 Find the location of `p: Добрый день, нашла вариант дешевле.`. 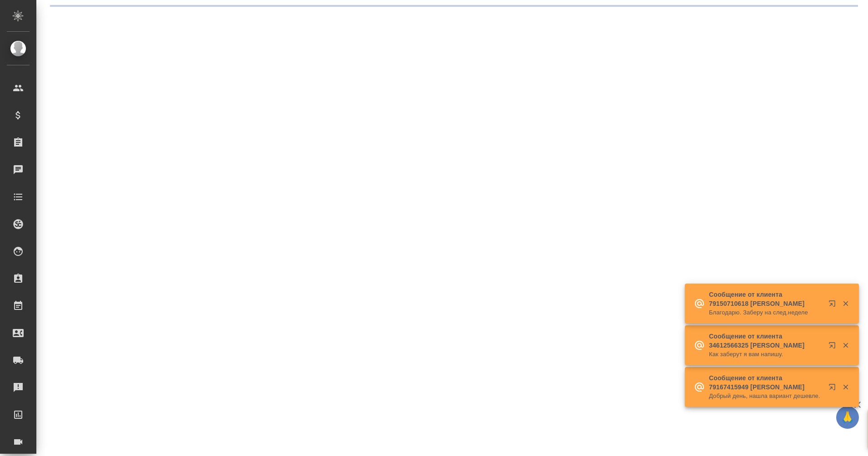

p: Добрый день, нашла вариант дешевле. is located at coordinates (765, 396).